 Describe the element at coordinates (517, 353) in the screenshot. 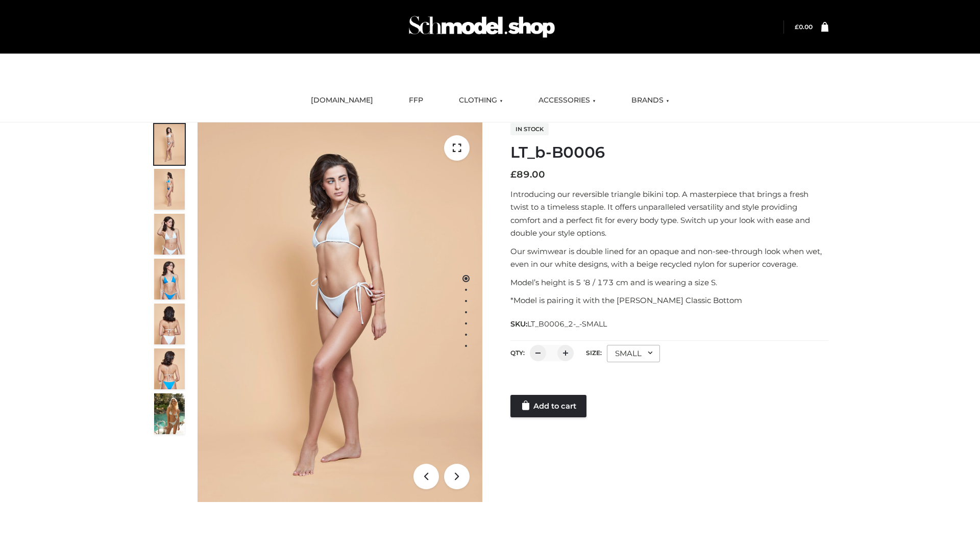

I see `label: QTY:` at that location.